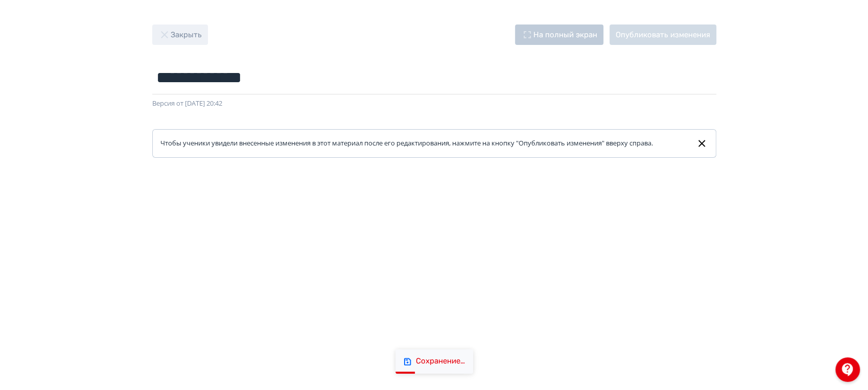 Image resolution: width=868 pixels, height=390 pixels. Describe the element at coordinates (663, 34) in the screenshot. I see `button: Опубликовать изменения` at that location.